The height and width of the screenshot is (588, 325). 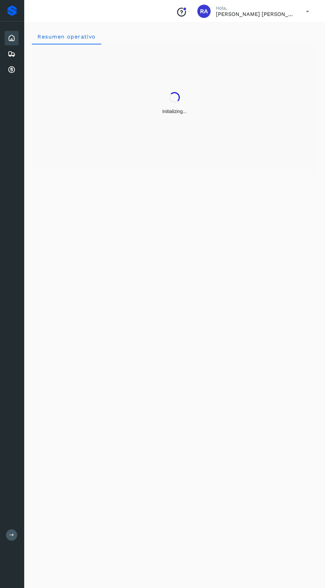 What do you see at coordinates (12, 38) in the screenshot?
I see `div: Inicio` at bounding box center [12, 38].